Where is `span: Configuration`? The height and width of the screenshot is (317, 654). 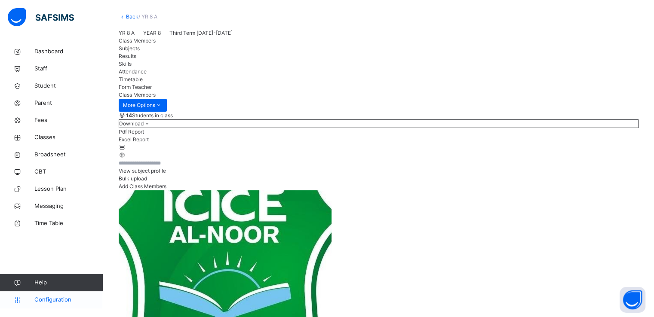
span: Configuration is located at coordinates (68, 300).